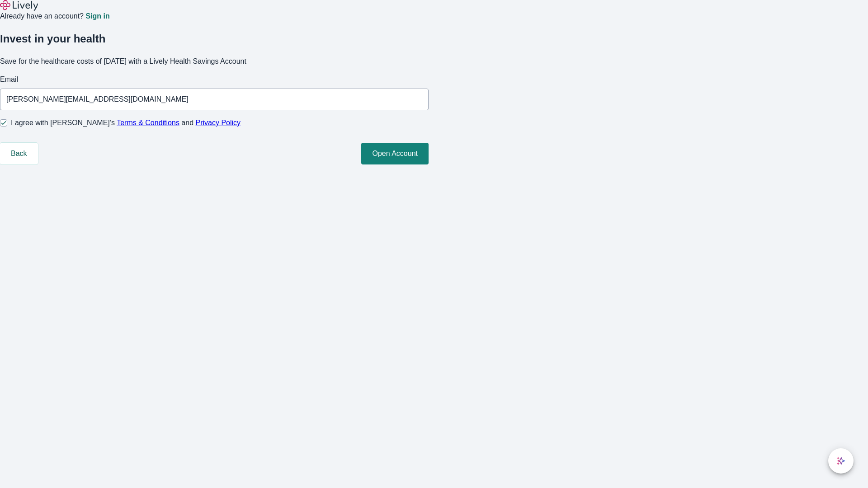 Image resolution: width=868 pixels, height=488 pixels. Describe the element at coordinates (97, 16) in the screenshot. I see `div: Sign in` at that location.